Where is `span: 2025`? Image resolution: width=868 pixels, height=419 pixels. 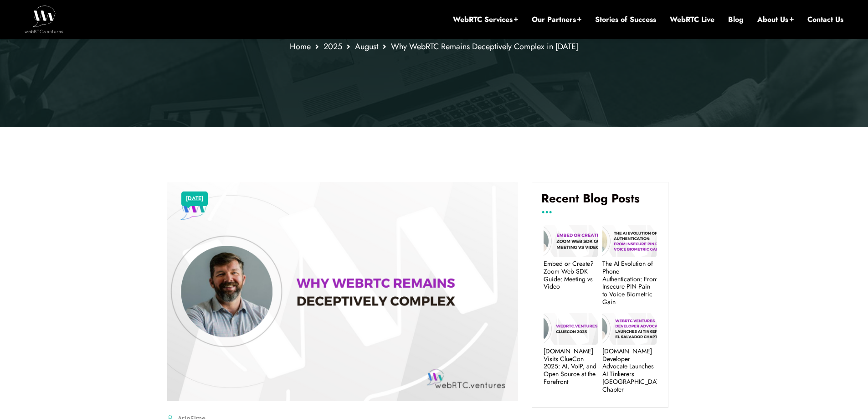
span: 2025 is located at coordinates (333, 47).